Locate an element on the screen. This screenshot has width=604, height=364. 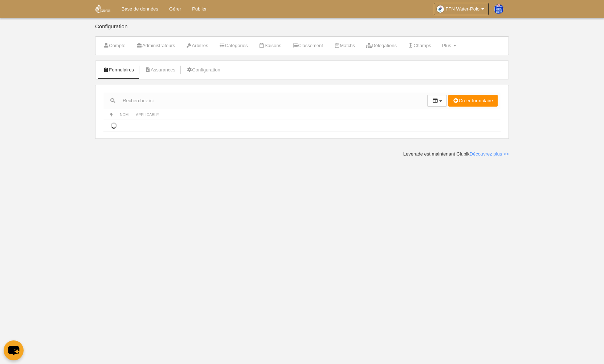
a: Formulaires is located at coordinates (118, 70).